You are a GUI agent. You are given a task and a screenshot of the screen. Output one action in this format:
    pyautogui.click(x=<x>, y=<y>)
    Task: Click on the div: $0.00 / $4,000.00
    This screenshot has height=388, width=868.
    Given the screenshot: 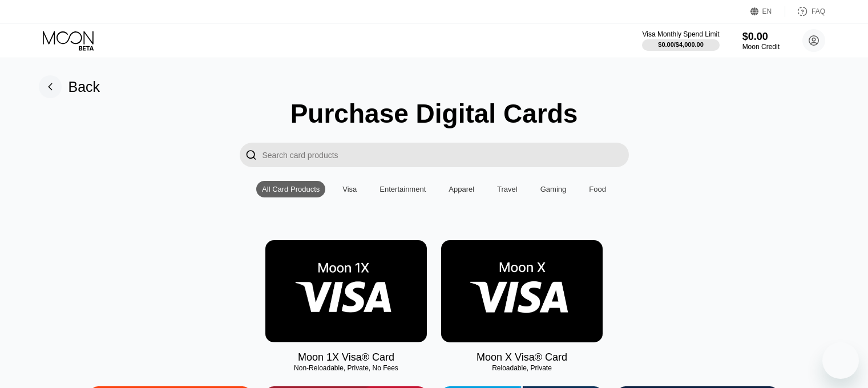 What is the action you would take?
    pyautogui.click(x=681, y=44)
    